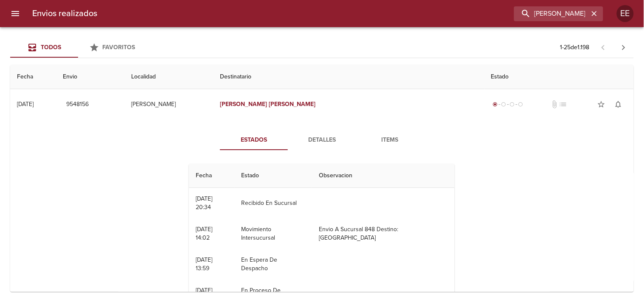 This screenshot has height=302, width=644. What do you see at coordinates (65, 13) in the screenshot?
I see `h6: Envios realizados` at bounding box center [65, 13].